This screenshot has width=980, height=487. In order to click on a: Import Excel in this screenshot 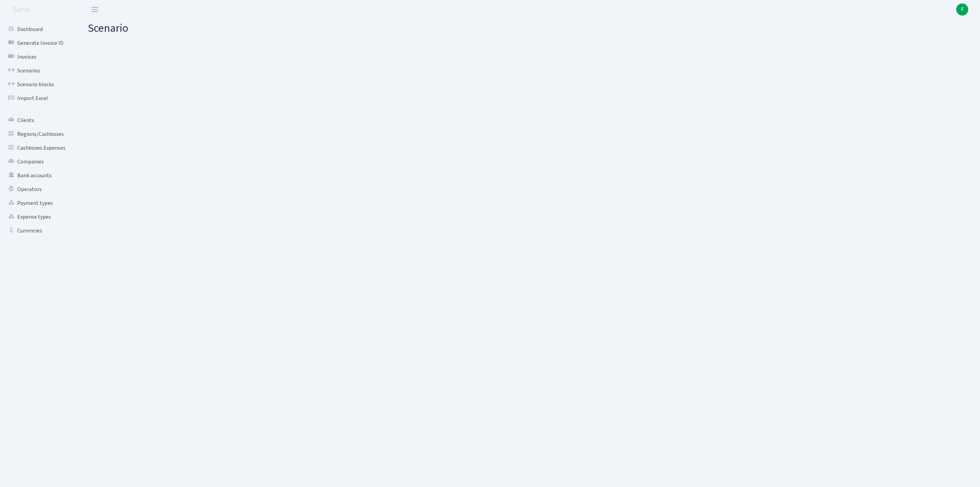, I will do `click(38, 98)`.